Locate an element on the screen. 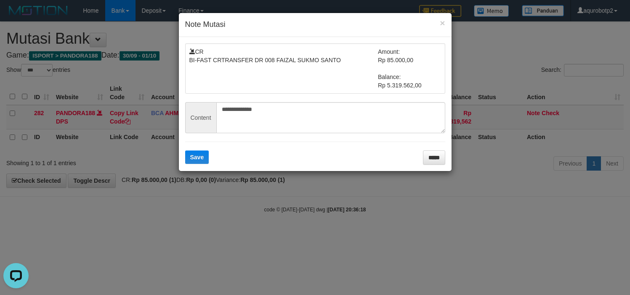 This screenshot has height=295, width=630. td: CR BI-FAST CRTRANSFER DR 008 FAIZAL SUKMO SANTO is located at coordinates (284, 69).